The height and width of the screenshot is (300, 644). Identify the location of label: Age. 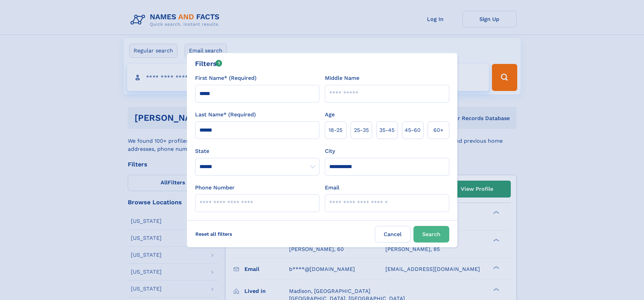
(330, 114).